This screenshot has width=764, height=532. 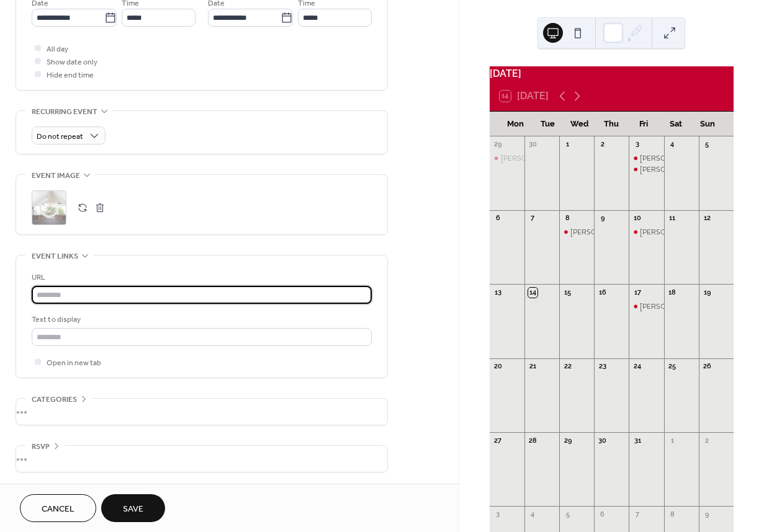 What do you see at coordinates (602, 367) in the screenshot?
I see `div: 23` at bounding box center [602, 367].